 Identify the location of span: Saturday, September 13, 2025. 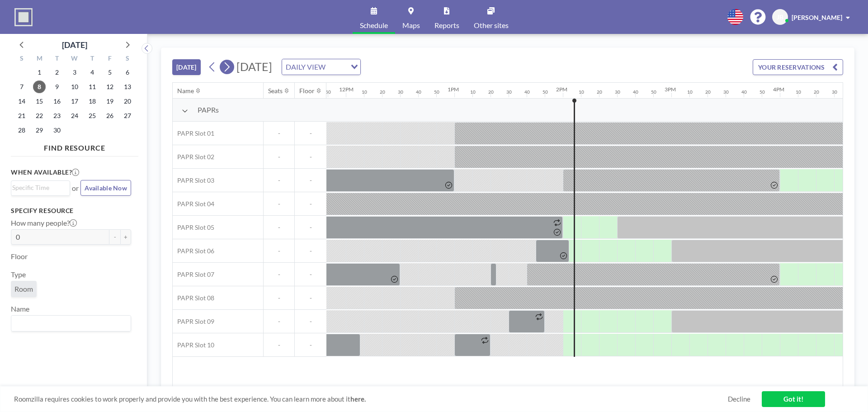
(127, 87).